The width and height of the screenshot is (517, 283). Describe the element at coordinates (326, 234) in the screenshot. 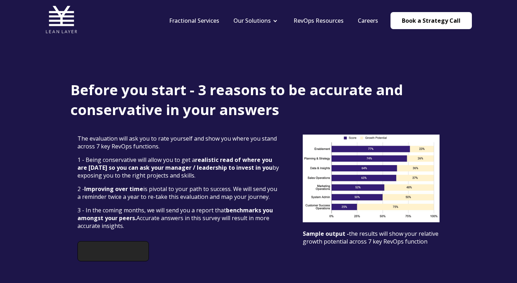

I see `strong: Sample output -` at that location.